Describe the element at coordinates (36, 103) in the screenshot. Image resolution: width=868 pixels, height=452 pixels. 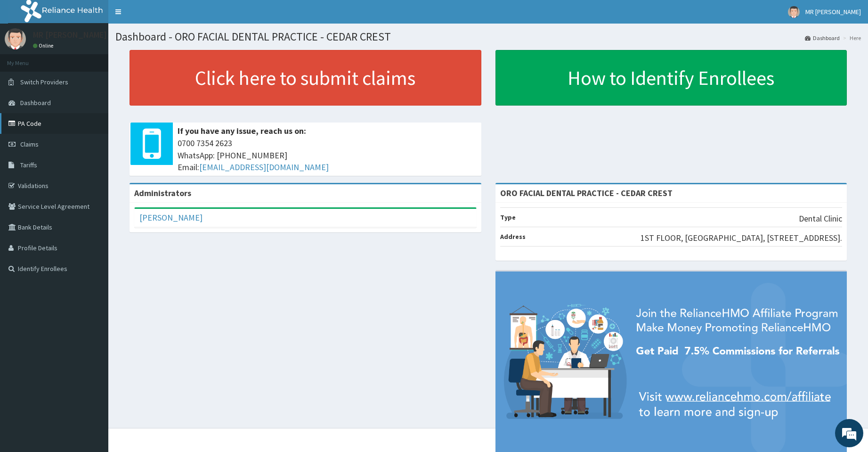
I see `span: Dashboard` at that location.